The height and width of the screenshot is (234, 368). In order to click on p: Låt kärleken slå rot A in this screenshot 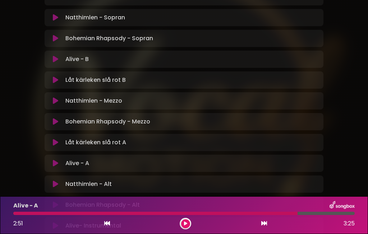, I will do `click(96, 143)`.